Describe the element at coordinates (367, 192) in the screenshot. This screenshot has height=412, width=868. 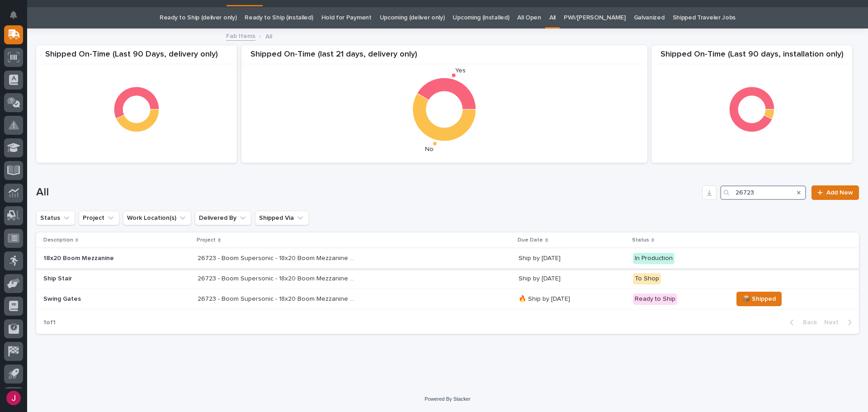
I see `h1: All` at that location.